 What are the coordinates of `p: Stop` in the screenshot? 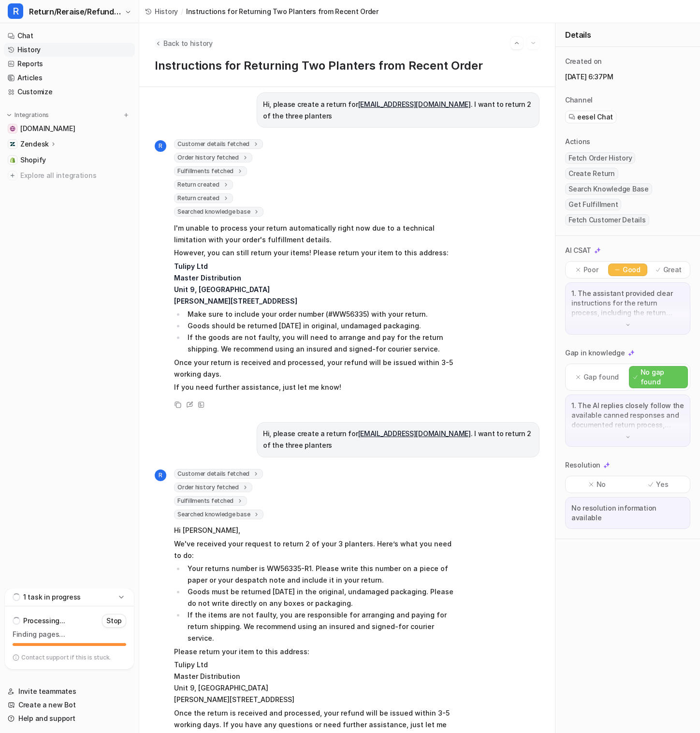 It's located at (114, 621).